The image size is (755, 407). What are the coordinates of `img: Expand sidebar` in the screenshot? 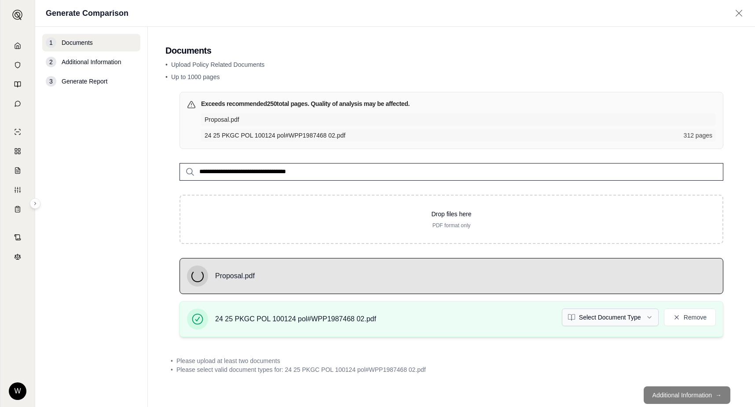 It's located at (18, 15).